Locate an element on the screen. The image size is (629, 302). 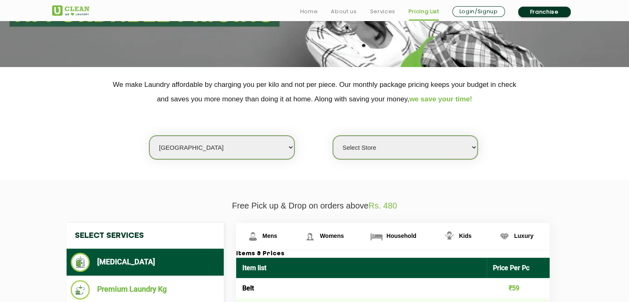
p: We make Laundry affordable by charging you per kilo and not per piece. Our monthly package pricin... is located at coordinates (315, 92).